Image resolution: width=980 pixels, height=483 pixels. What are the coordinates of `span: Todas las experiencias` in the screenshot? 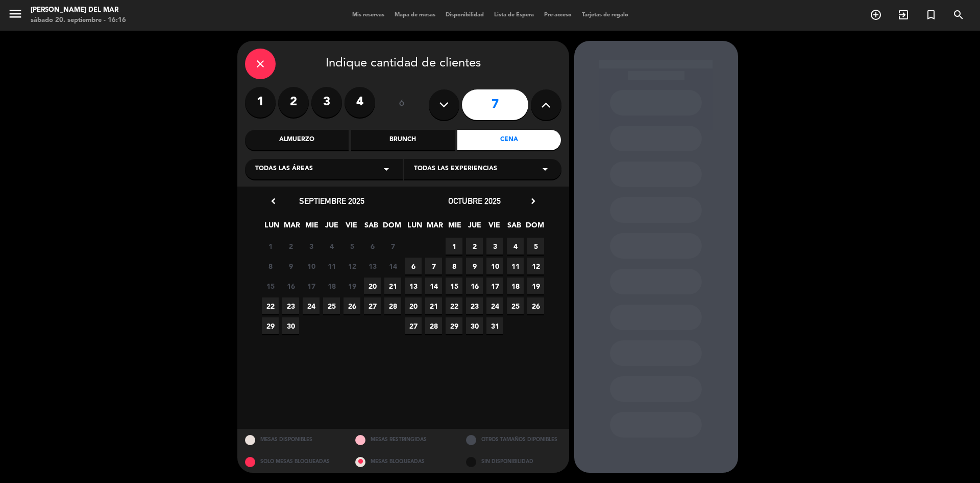 It's located at (455, 169).